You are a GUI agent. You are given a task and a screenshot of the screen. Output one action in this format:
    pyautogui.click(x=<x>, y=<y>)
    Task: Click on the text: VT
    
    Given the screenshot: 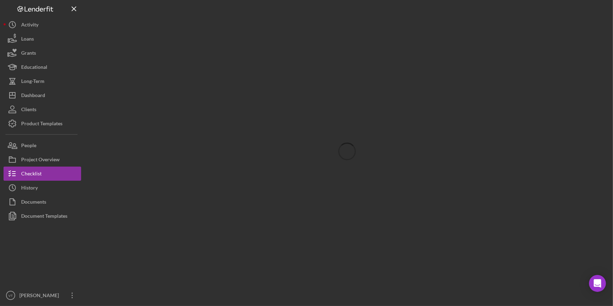 What is the action you would take?
    pyautogui.click(x=11, y=295)
    